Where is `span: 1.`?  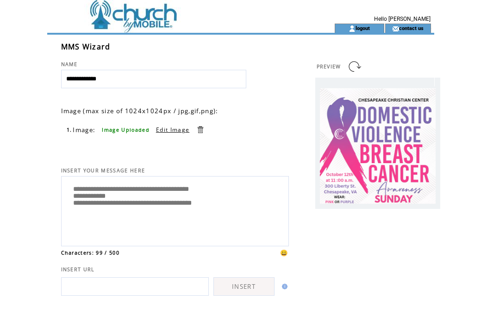
span: 1. is located at coordinates (69, 130).